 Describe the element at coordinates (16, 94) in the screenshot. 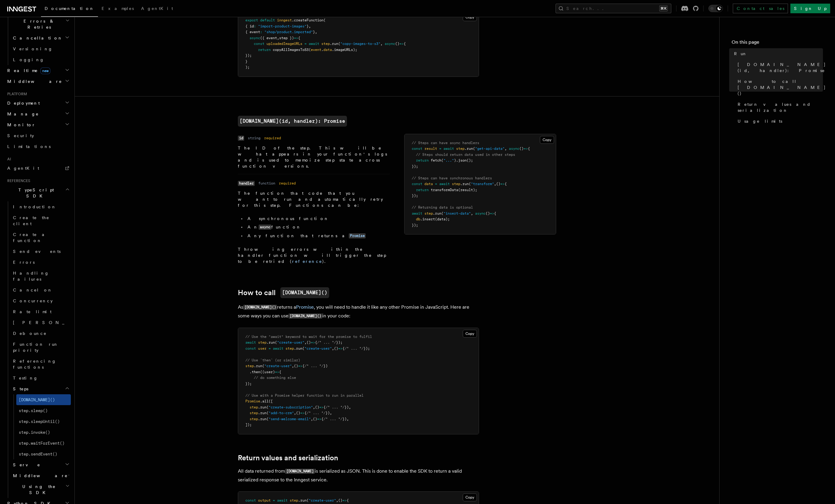

I see `span: Platform` at that location.